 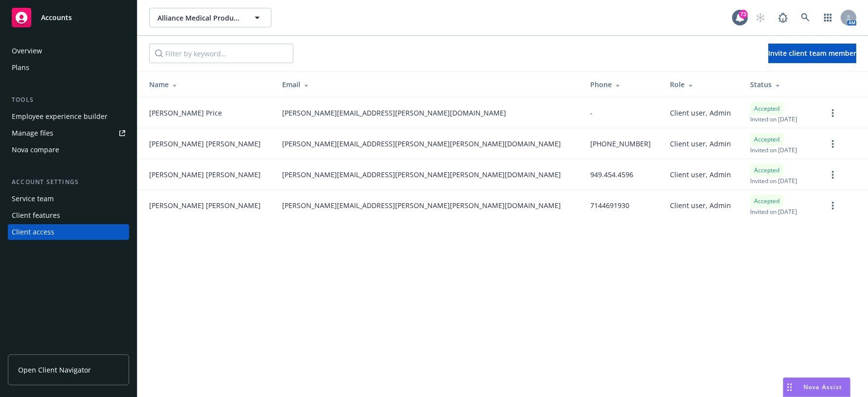 I want to click on div: Role, so click(x=702, y=84).